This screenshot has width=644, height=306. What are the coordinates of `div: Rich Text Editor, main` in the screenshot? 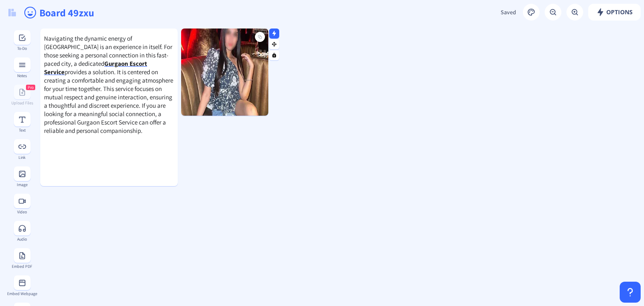 It's located at (109, 84).